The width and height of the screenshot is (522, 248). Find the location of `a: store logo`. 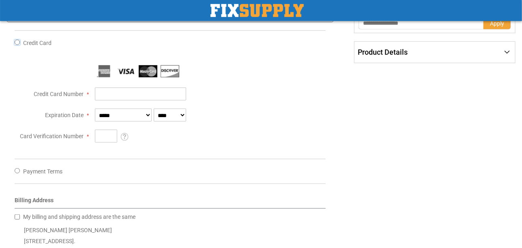

a: store logo is located at coordinates (257, 11).